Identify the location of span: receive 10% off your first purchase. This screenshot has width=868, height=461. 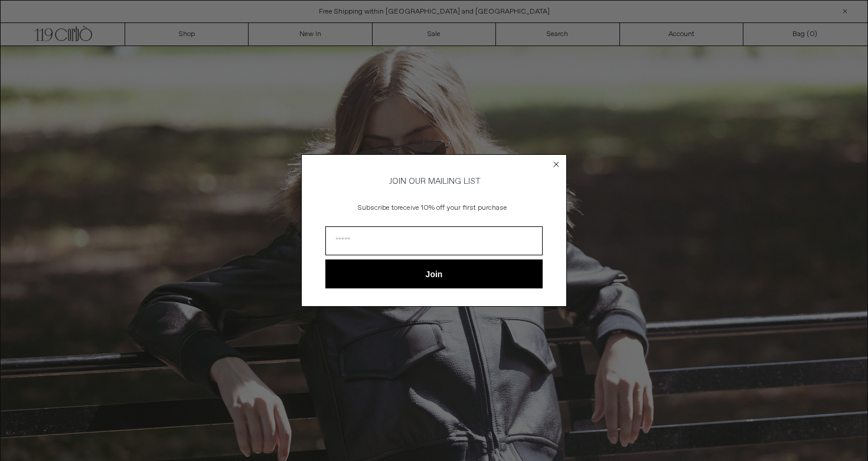
(453, 208).